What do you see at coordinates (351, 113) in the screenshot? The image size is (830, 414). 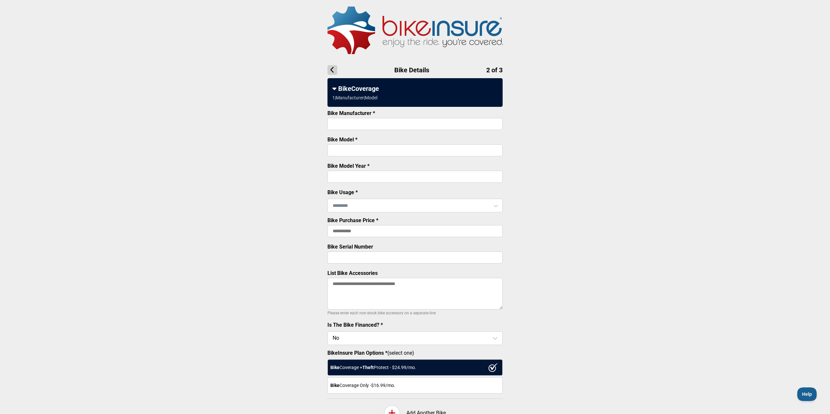 I see `label: Bike Manufacturer *` at bounding box center [351, 113].